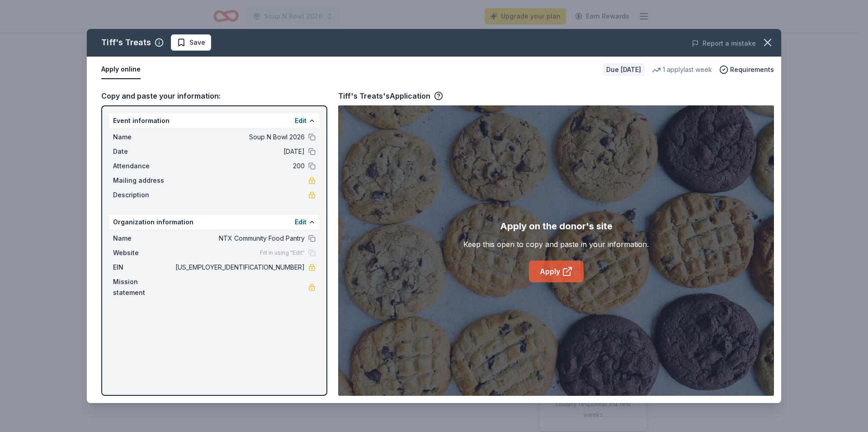 The width and height of the screenshot is (868, 432). What do you see at coordinates (143, 267) in the screenshot?
I see `span: EIN` at bounding box center [143, 267].